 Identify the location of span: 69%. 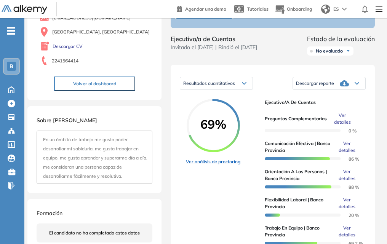
(213, 124).